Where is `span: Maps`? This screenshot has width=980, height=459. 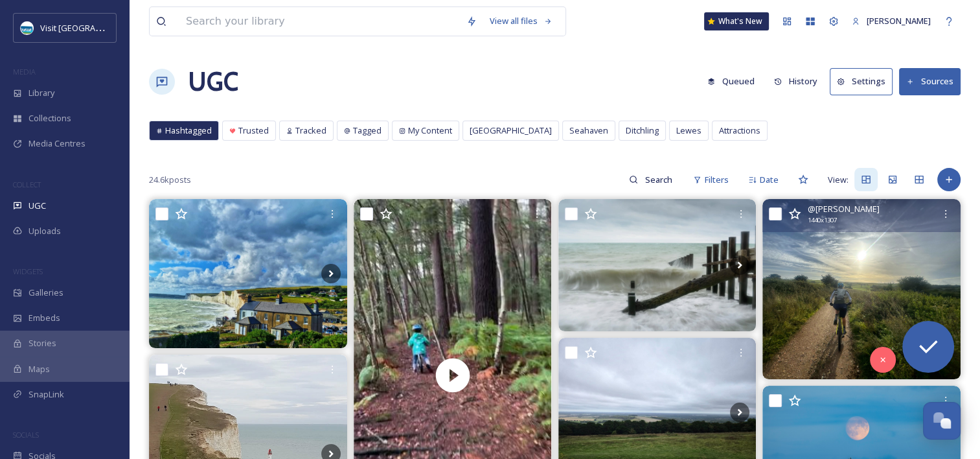 span: Maps is located at coordinates (39, 369).